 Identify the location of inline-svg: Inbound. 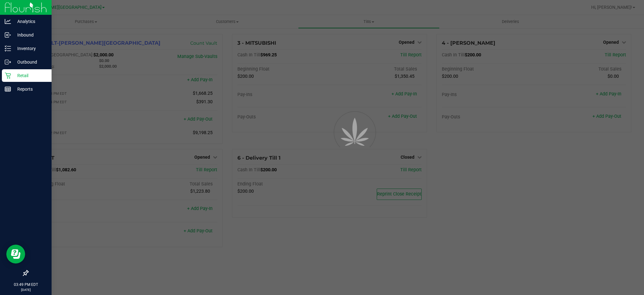
(8, 35).